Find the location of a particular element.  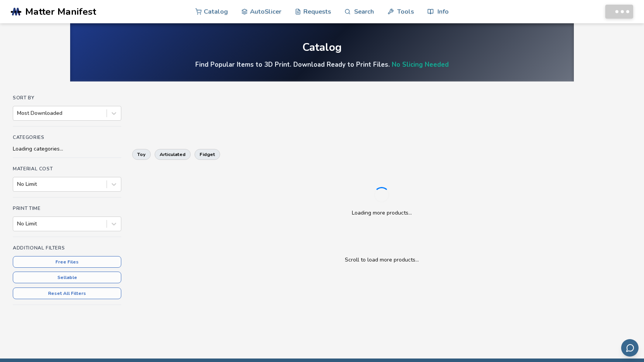

button: Send feedback via email is located at coordinates (630, 348).